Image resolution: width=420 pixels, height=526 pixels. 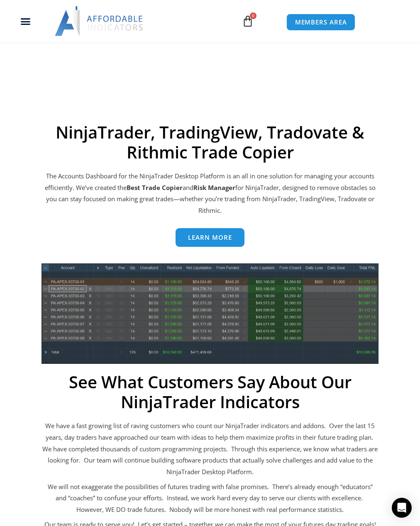 What do you see at coordinates (210, 499) in the screenshot?
I see `p: We will not exaggerate the possibilities of futures trading with false promises. There’s already ...` at bounding box center [210, 499].